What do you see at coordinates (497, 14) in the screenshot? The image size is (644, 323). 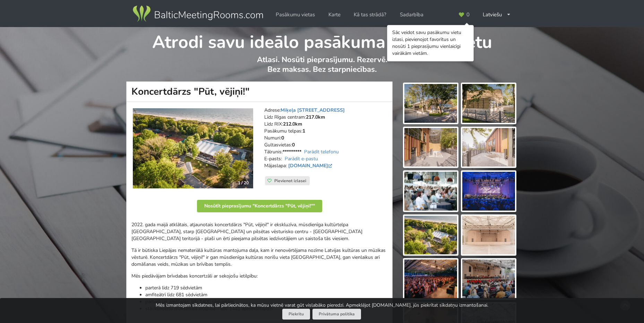 I see `div: Latviešu` at bounding box center [497, 14].